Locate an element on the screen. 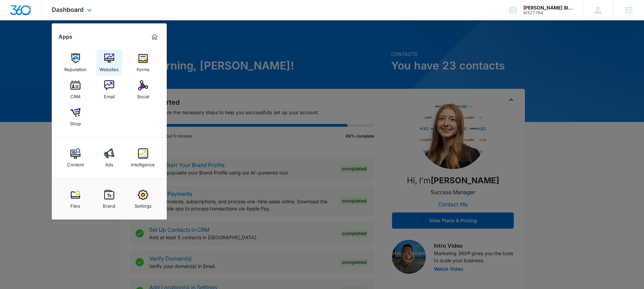 This screenshot has width=644, height=289. div: Reputation is located at coordinates (75, 68).